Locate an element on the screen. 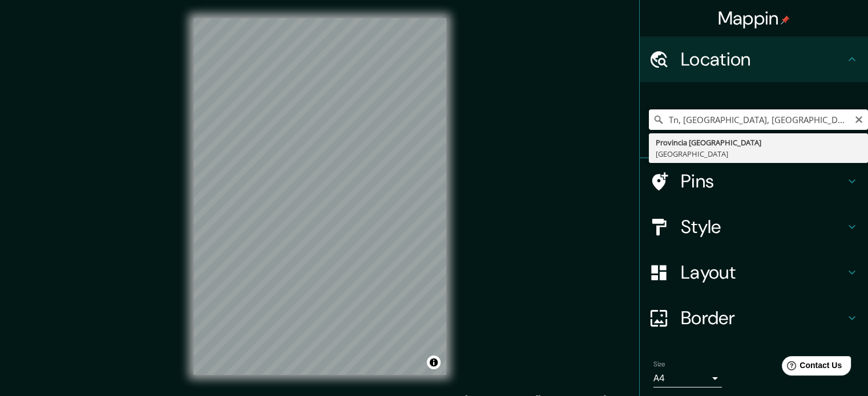 This screenshot has height=396, width=868. canvas: Map is located at coordinates (320, 196).